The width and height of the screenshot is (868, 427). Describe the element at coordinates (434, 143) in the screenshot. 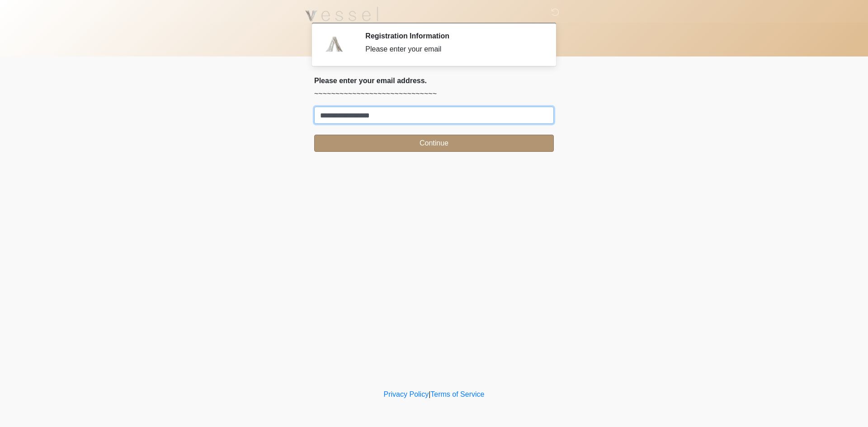

I see `button: Continue` at that location.